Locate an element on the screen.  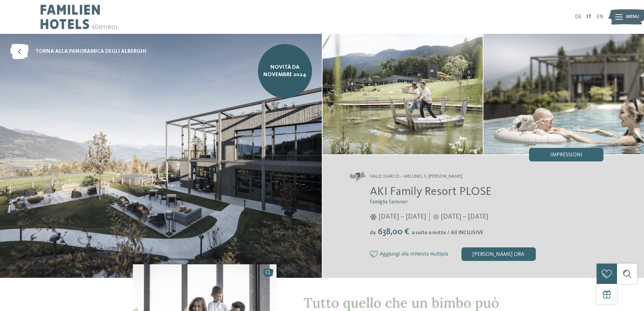
span: a suite a notte / All INCLUSIVE is located at coordinates (447, 233).